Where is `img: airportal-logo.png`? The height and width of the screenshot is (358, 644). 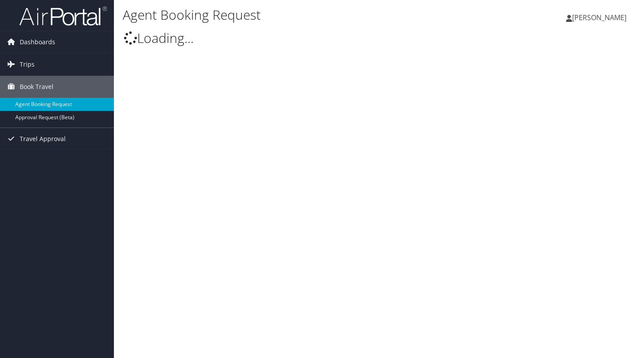 img: airportal-logo.png is located at coordinates (63, 16).